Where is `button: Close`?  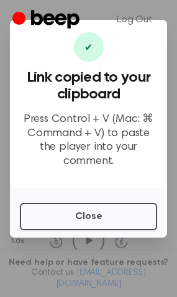
button: Close is located at coordinates (88, 217).